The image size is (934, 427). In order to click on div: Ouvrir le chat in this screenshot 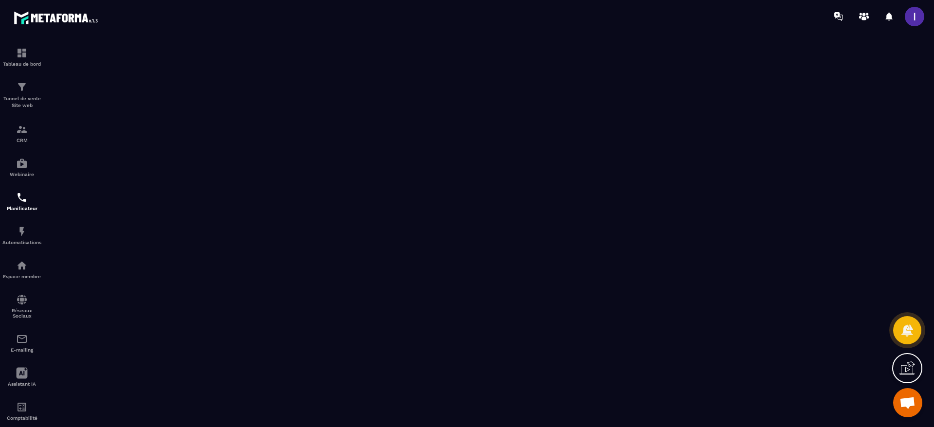, I will do `click(908, 403)`.